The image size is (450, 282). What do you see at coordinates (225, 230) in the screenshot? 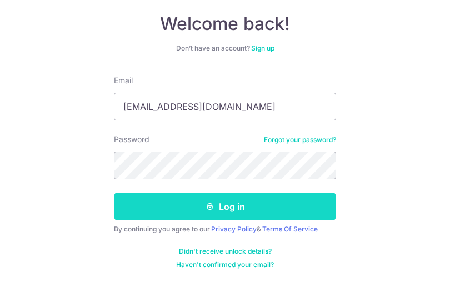
I see `div: By continuing you agree to our &` at bounding box center [225, 230].